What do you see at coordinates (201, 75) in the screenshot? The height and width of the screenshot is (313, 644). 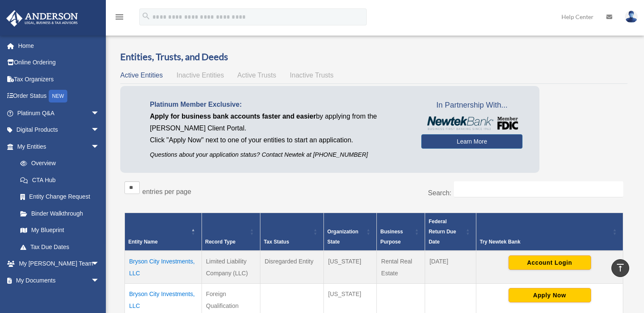 I see `span: Inactive Entities` at bounding box center [201, 75].